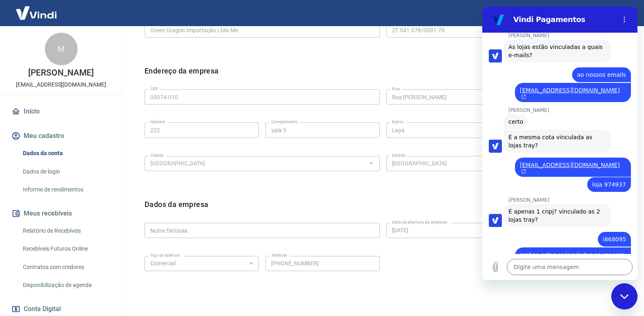 This screenshot has width=644, height=316. I want to click on button: Meu cadastro, so click(61, 136).